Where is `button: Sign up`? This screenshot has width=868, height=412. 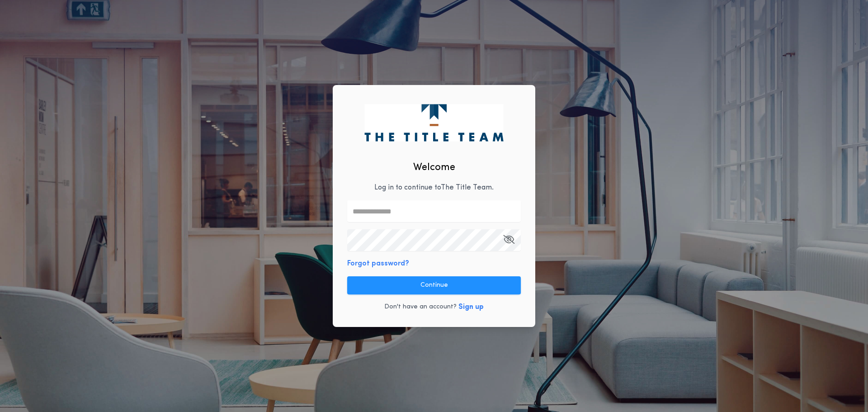
button: Sign up is located at coordinates (471, 307).